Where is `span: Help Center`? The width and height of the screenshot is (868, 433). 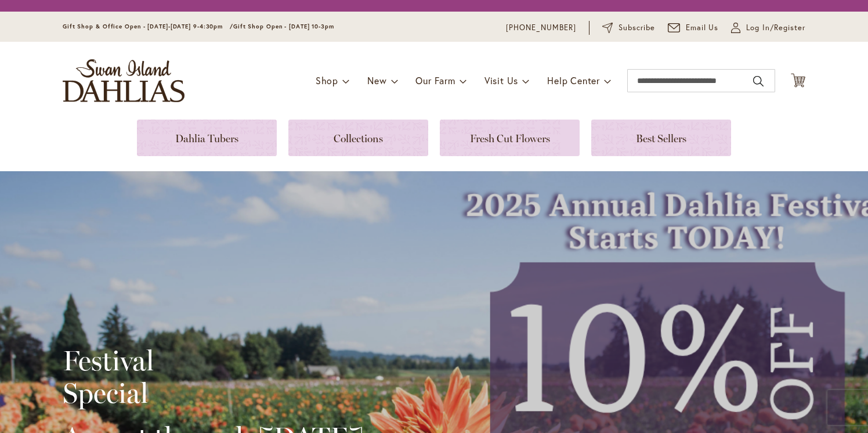
span: Help Center is located at coordinates (574, 80).